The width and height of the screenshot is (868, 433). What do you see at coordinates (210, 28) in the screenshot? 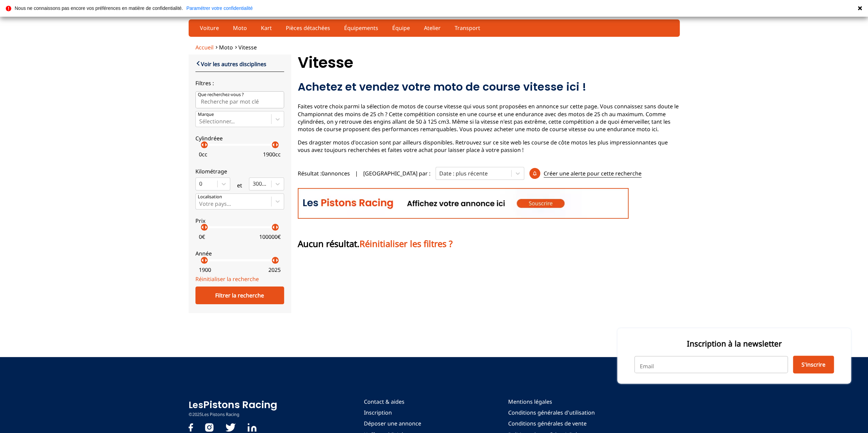
I see `a: Voiture` at bounding box center [210, 28].